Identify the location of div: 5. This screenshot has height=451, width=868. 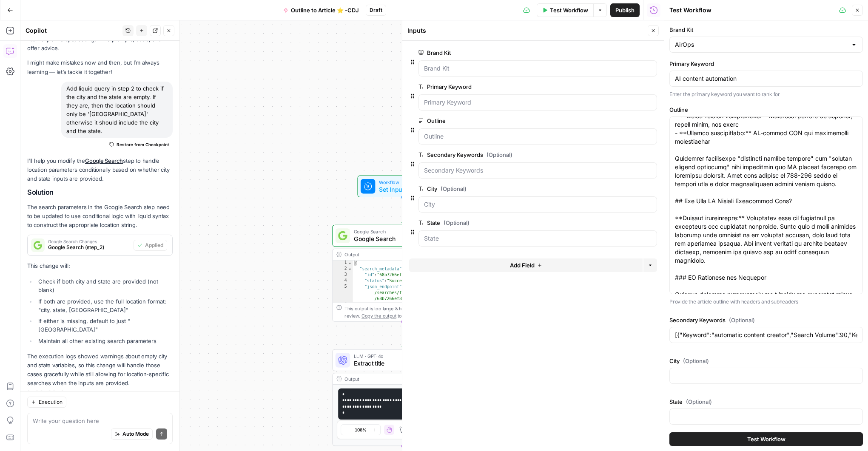
(342, 293).